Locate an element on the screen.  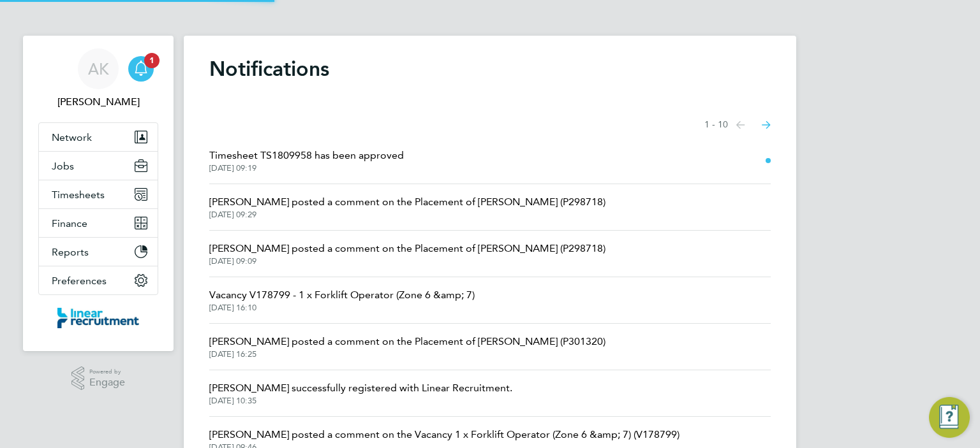
span: Timesheet TS1809958 has been approved is located at coordinates (306, 156).